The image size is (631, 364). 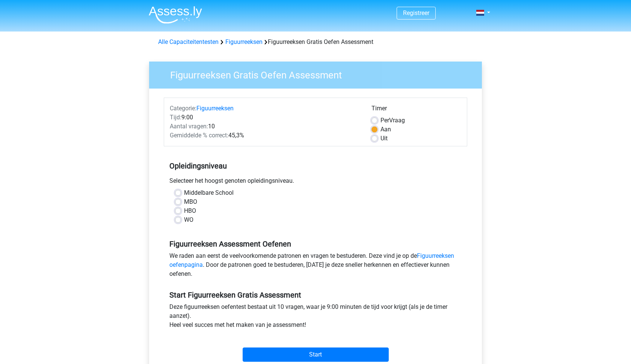 What do you see at coordinates (209, 193) in the screenshot?
I see `label: Middelbare School` at bounding box center [209, 193].